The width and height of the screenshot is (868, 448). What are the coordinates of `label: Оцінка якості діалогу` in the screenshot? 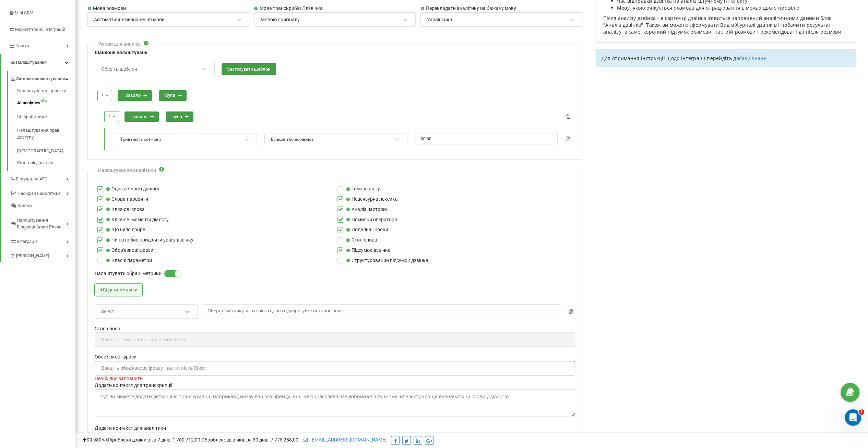 It's located at (133, 189).